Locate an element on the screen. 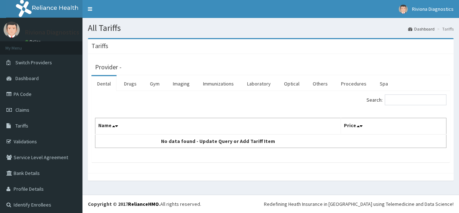 This screenshot has height=213, width=459. a: Imaging is located at coordinates (181, 84).